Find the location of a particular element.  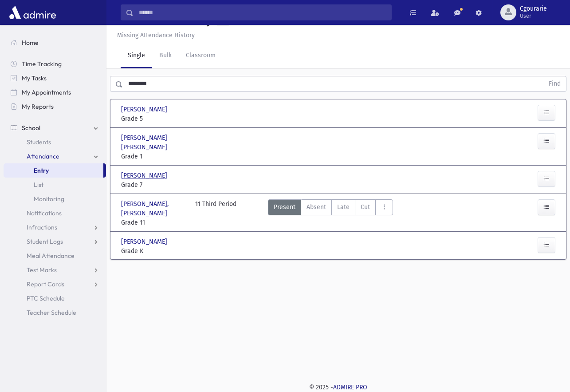

a: Teacher Schedule is located at coordinates (55, 312).